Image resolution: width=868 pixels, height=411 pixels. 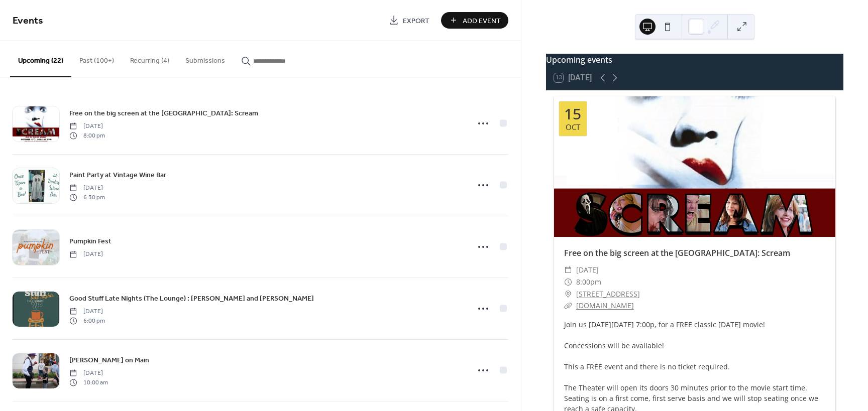 What do you see at coordinates (475, 20) in the screenshot?
I see `a: Add Event` at bounding box center [475, 20].